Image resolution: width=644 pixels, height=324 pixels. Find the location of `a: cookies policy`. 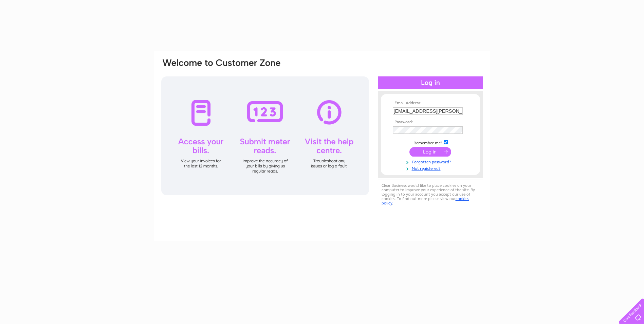

a: cookies policy is located at coordinates (425, 201).